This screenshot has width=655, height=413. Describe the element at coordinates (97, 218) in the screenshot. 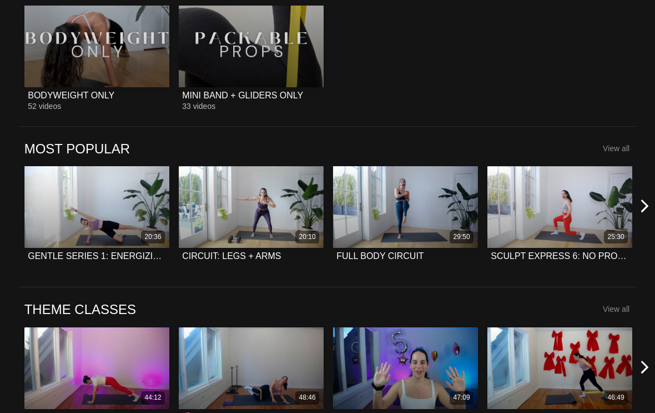

I see `a: GENTLE SERIES 1: ENERGIZING BODYWEIGHT FLOW20:36GENTLE SERIES 1: ENERGIZING BODYWEIGHT FLOW` at that location.